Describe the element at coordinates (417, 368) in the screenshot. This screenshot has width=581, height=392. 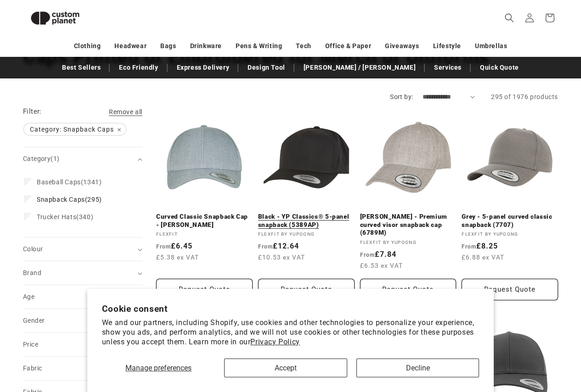
I see `button: Decline` at that location.